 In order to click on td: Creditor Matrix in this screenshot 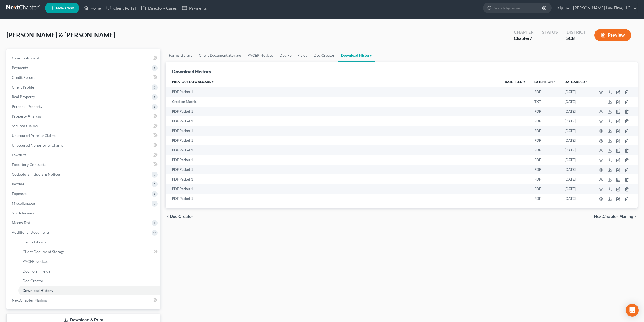, I will do `click(333, 102)`.